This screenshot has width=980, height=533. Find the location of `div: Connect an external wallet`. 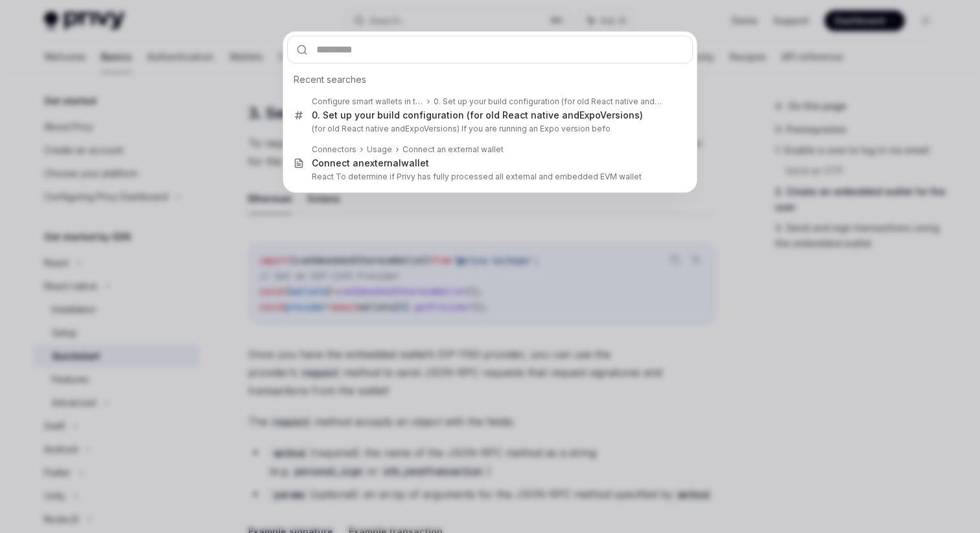

div: Connect an external wallet is located at coordinates (453, 150).